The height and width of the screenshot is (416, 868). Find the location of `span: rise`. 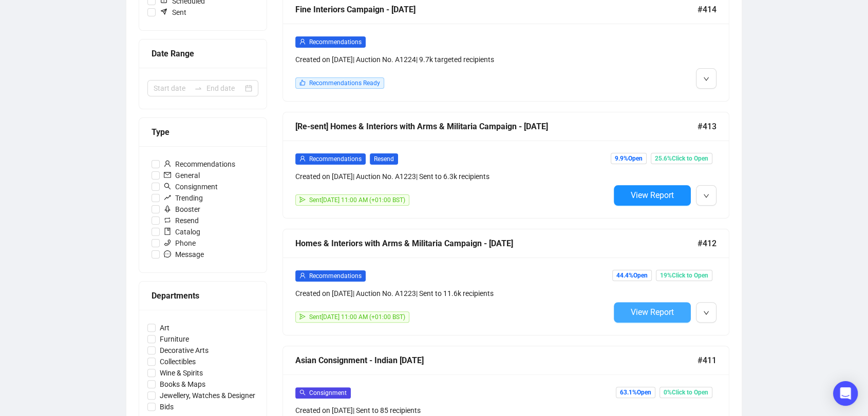

span: rise is located at coordinates (168, 198).